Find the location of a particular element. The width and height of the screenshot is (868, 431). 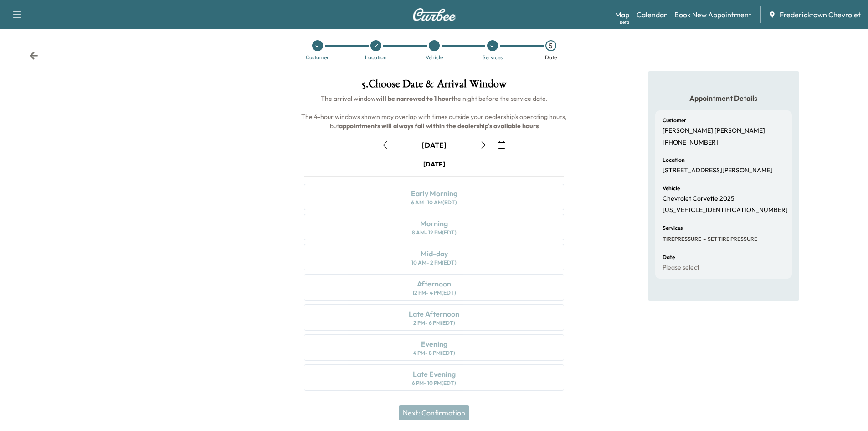

div: Back is located at coordinates (34, 55).